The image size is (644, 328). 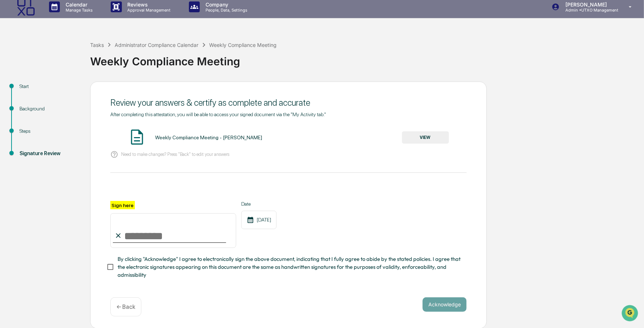 I want to click on p: Manage Tasks, so click(x=78, y=10).